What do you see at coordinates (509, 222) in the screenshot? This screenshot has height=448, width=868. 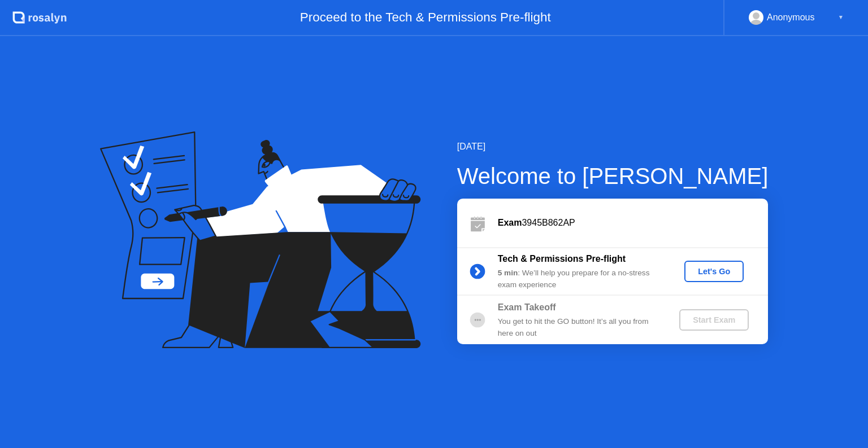 I see `b: Exam` at bounding box center [509, 222].